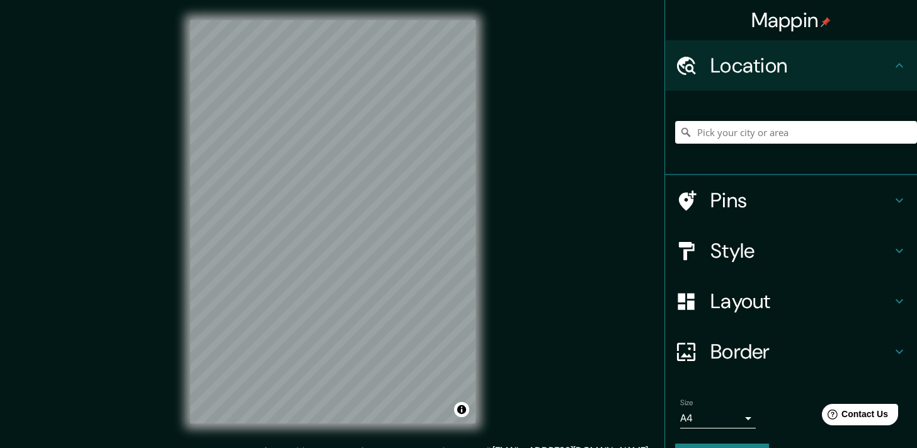 This screenshot has height=448, width=917. I want to click on img: pin-icon.png, so click(825, 22).